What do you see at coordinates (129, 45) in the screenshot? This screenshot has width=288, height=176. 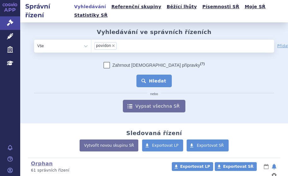 I see `input: povidon` at bounding box center [129, 45].